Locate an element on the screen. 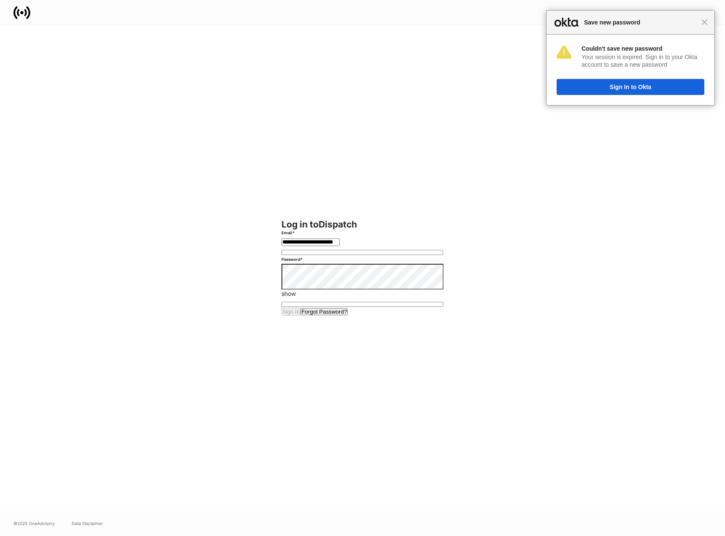 The height and width of the screenshot is (536, 725). button: Sign In to Okta is located at coordinates (630, 87).